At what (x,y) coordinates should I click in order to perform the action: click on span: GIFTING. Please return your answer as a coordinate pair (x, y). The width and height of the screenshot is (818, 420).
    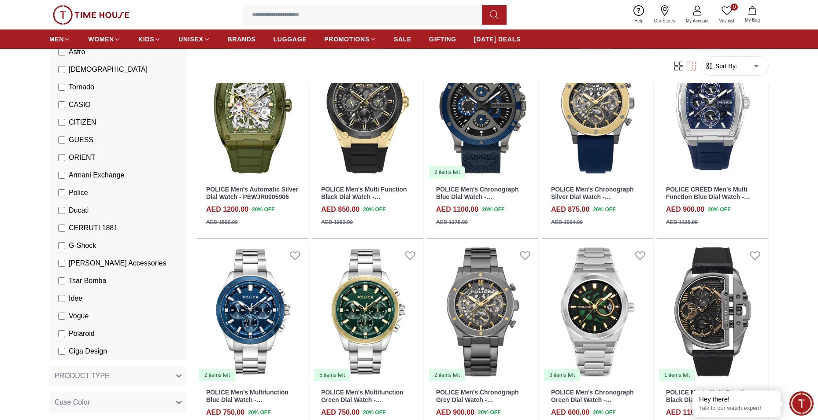
    Looking at the image, I should click on (443, 39).